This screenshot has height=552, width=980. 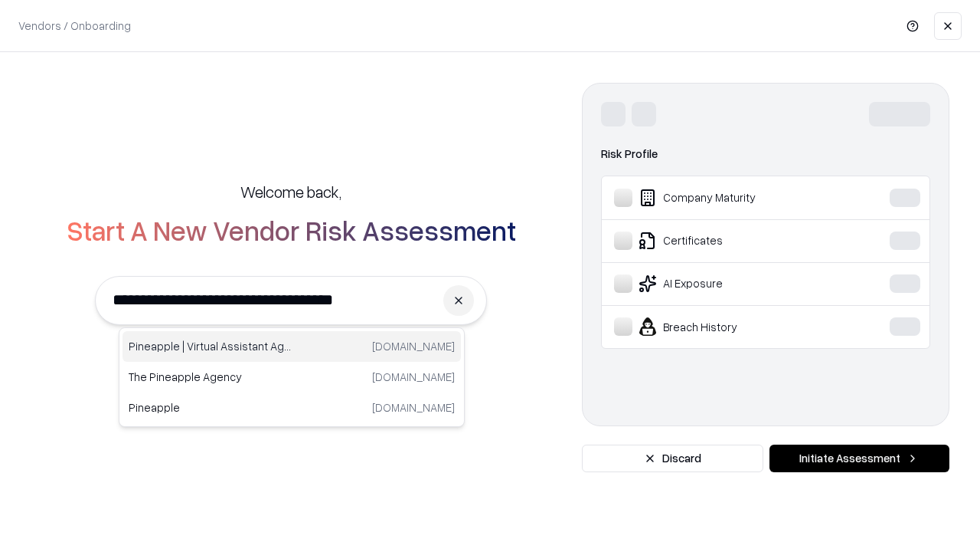 What do you see at coordinates (209, 407) in the screenshot?
I see `p: Pineapple` at bounding box center [209, 407].